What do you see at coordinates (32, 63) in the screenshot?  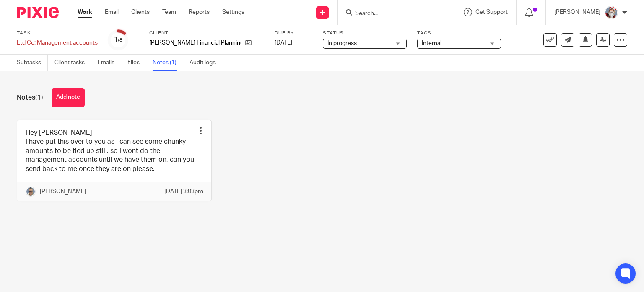 I see `a: Subtasks` at bounding box center [32, 63].